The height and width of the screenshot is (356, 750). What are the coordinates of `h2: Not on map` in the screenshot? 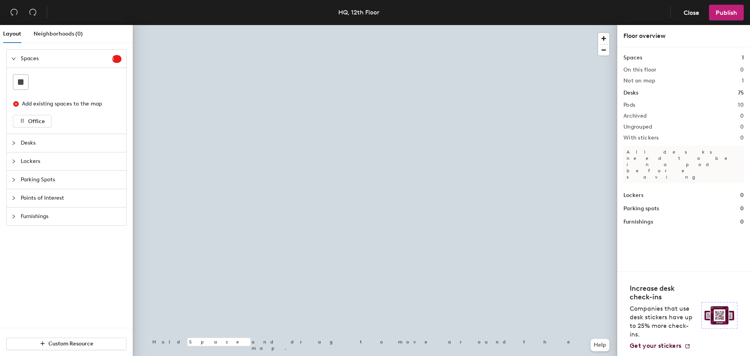 It's located at (639, 81).